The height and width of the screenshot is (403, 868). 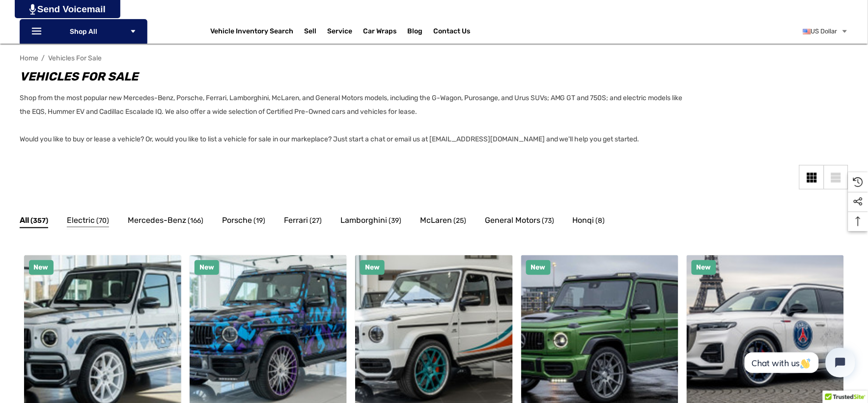 What do you see at coordinates (75, 58) in the screenshot?
I see `span: Vehicles For Sale` at bounding box center [75, 58].